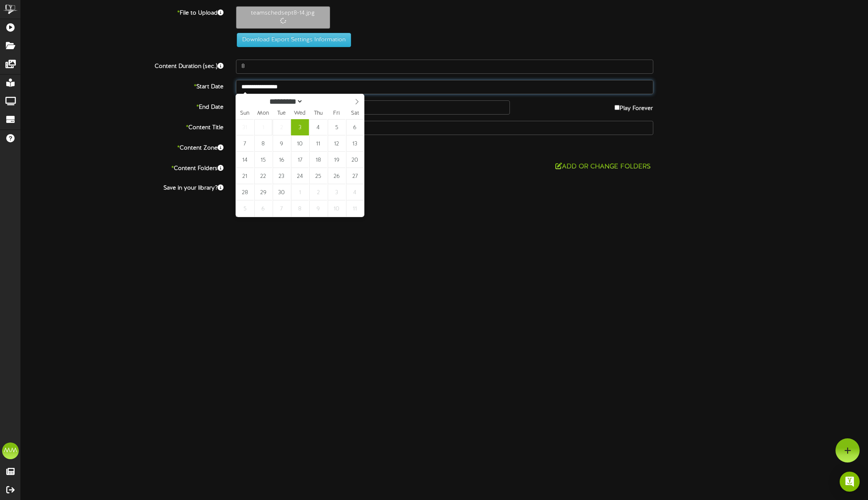 The image size is (868, 500). Describe the element at coordinates (318, 192) in the screenshot. I see `span: October 2, 2025` at that location.